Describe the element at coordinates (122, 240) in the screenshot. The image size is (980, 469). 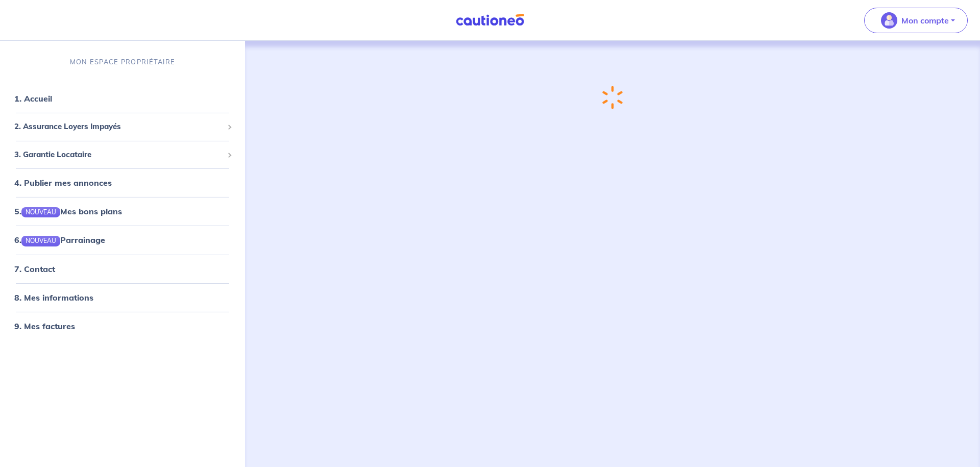
I see `div: 6.NOUVEAUParrainage` at that location.